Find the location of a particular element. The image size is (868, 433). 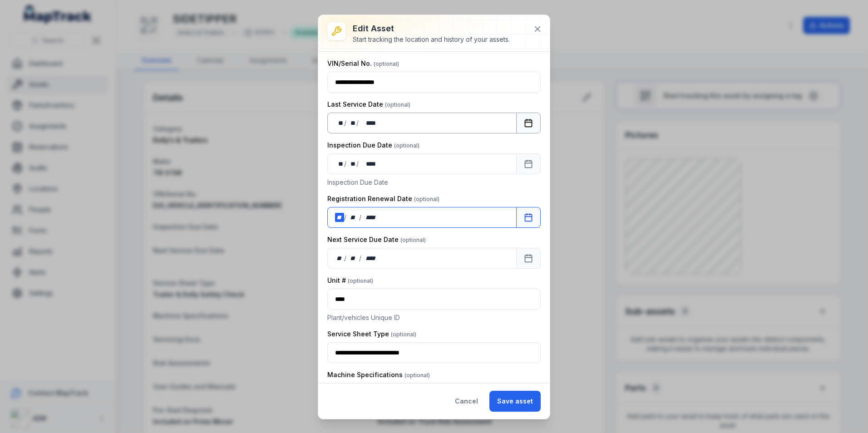

button: Save asset is located at coordinates (515, 401).